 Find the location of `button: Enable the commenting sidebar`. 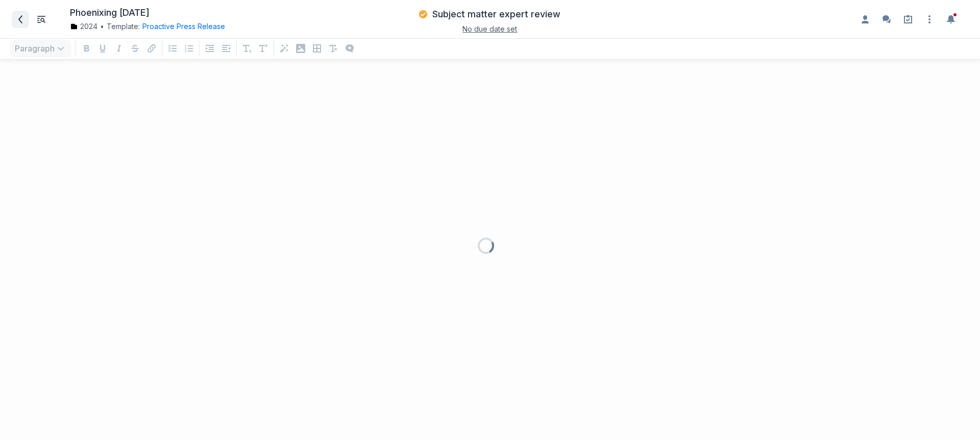

button: Enable the commenting sidebar is located at coordinates (887, 20).